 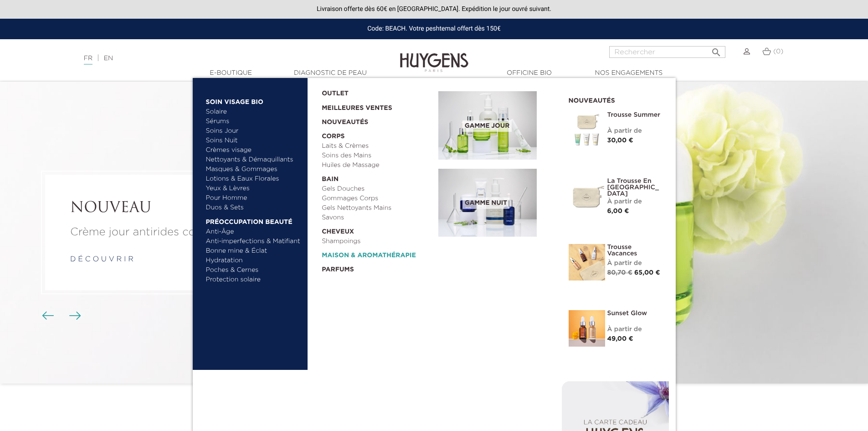 I want to click on a: Gels Douches, so click(x=377, y=189).